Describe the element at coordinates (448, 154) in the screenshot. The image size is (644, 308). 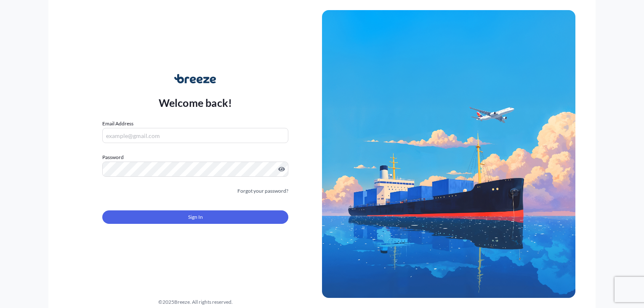
I see `img: Ship illustration` at that location.